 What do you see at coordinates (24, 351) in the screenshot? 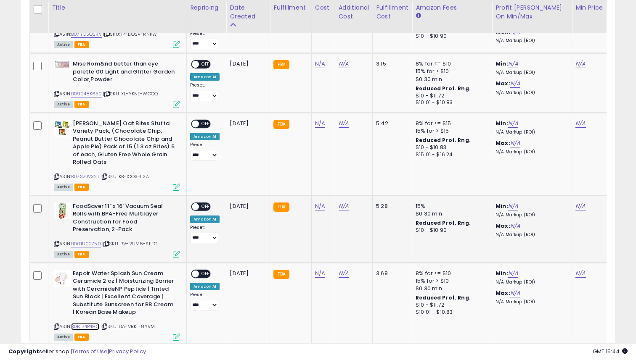
I see `strong: Copyright` at bounding box center [24, 351].